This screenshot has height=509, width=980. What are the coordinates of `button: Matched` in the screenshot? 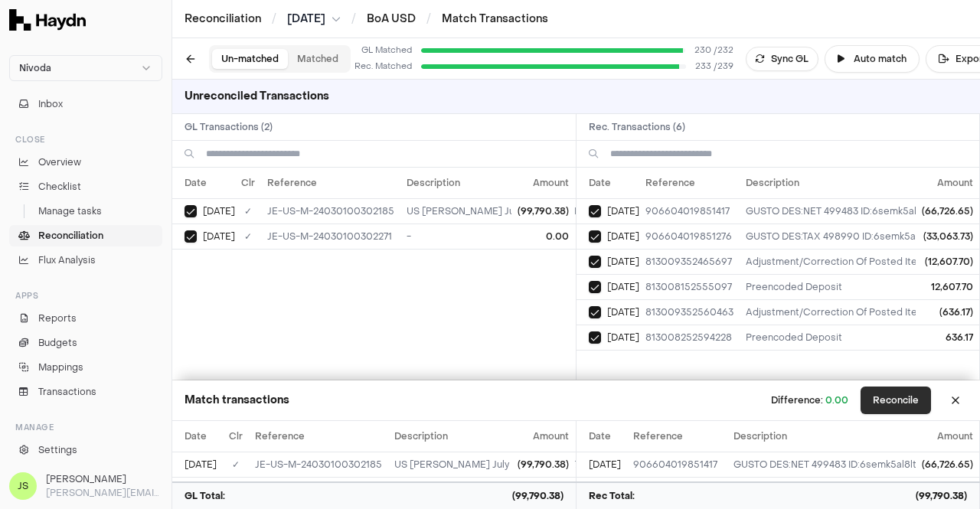 It's located at (317, 59).